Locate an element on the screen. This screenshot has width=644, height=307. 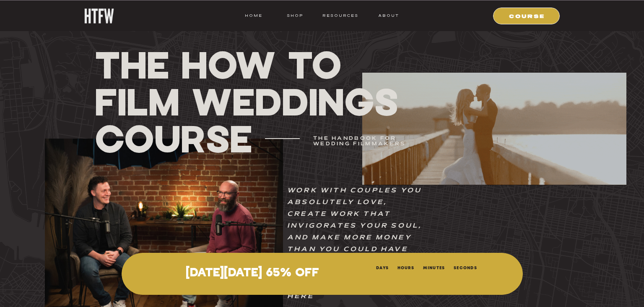
li: Days is located at coordinates (382, 267).